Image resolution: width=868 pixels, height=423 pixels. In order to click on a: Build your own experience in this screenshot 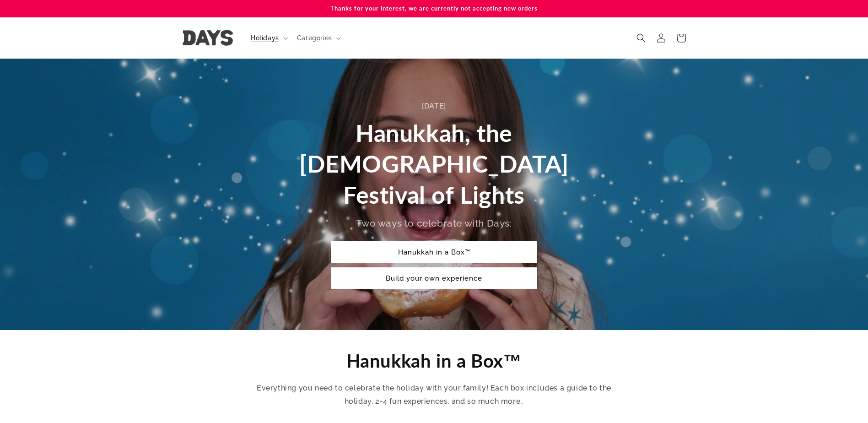, I will do `click(434, 278)`.